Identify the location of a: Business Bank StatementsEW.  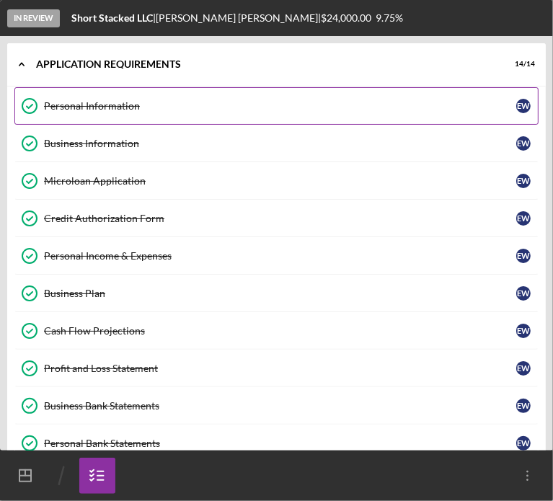
(276, 406).